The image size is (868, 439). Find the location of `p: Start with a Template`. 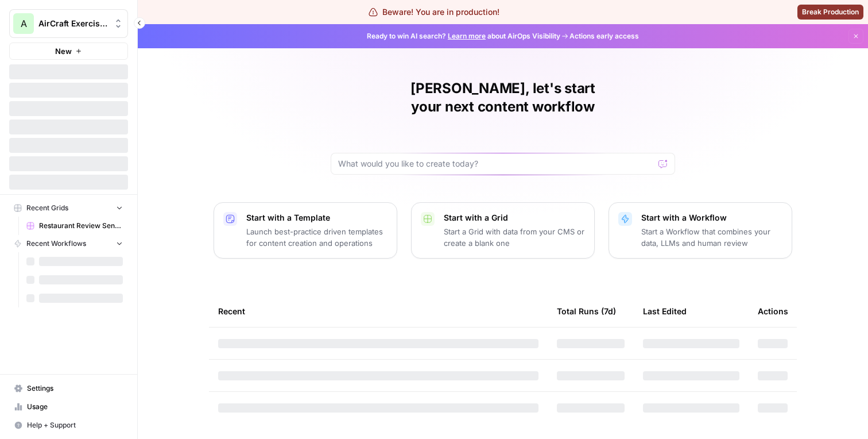

p: Start with a Template is located at coordinates (317, 218).